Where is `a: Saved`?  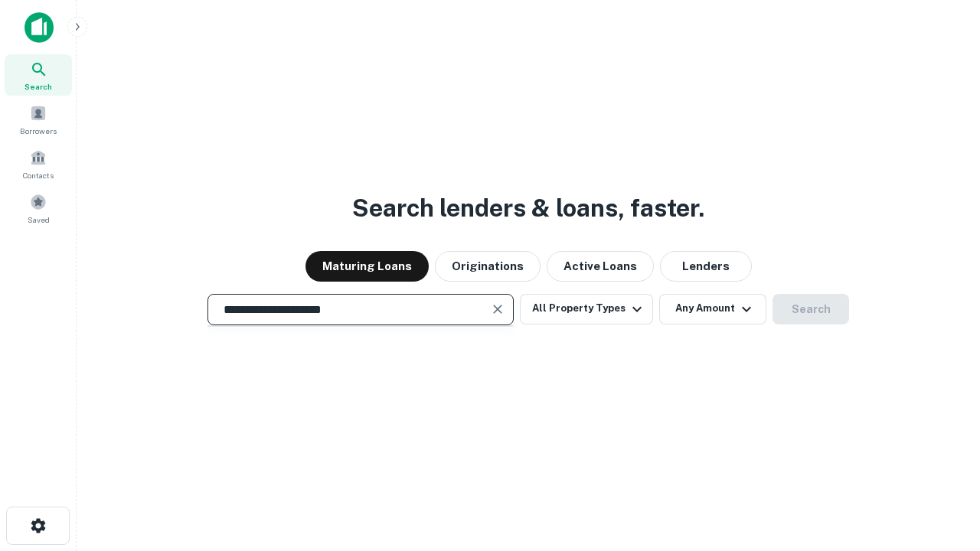
a: Saved is located at coordinates (38, 208).